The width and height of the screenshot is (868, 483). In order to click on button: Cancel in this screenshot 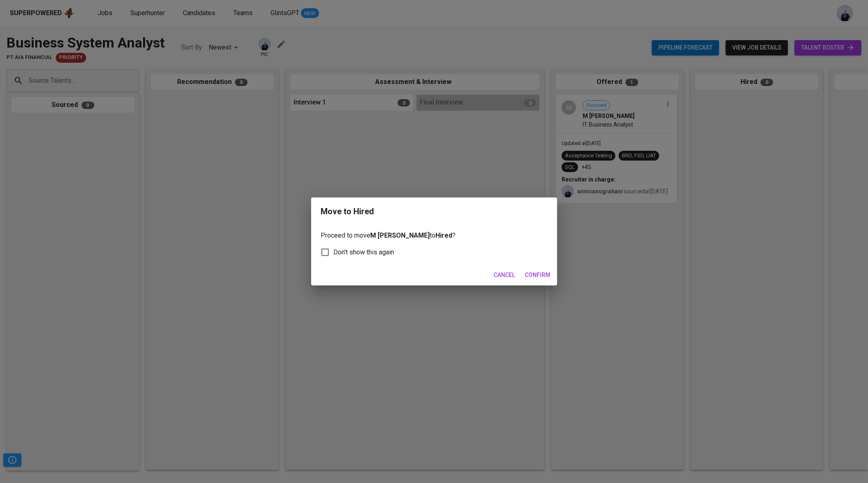, I will do `click(505, 275)`.